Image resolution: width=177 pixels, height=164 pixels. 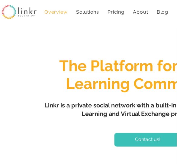 I want to click on img: linkr_logo_transparentbg.png, so click(x=19, y=12).